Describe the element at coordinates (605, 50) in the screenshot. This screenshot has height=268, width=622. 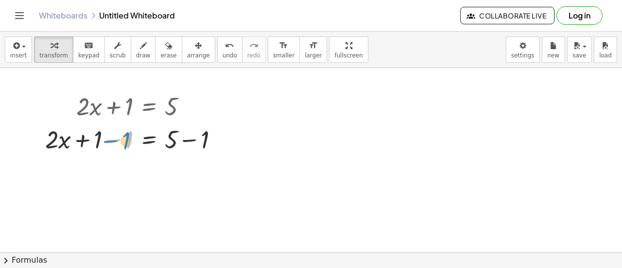
I see `button: load` at that location.